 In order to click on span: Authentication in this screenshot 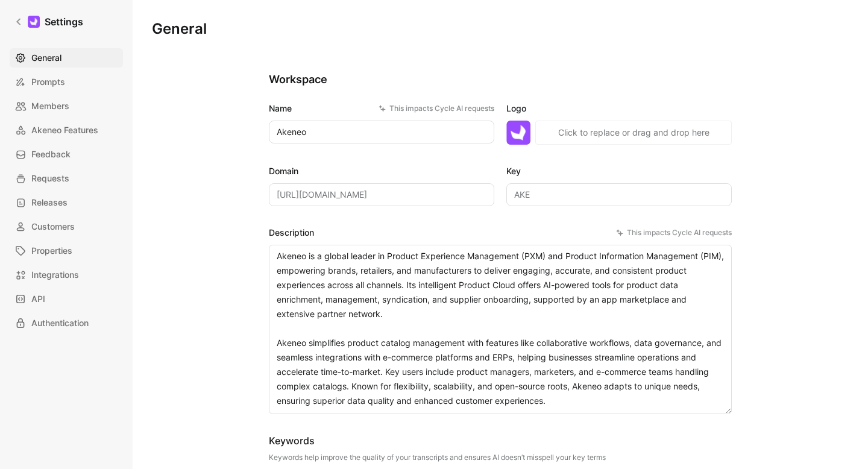, I will do `click(60, 323)`.